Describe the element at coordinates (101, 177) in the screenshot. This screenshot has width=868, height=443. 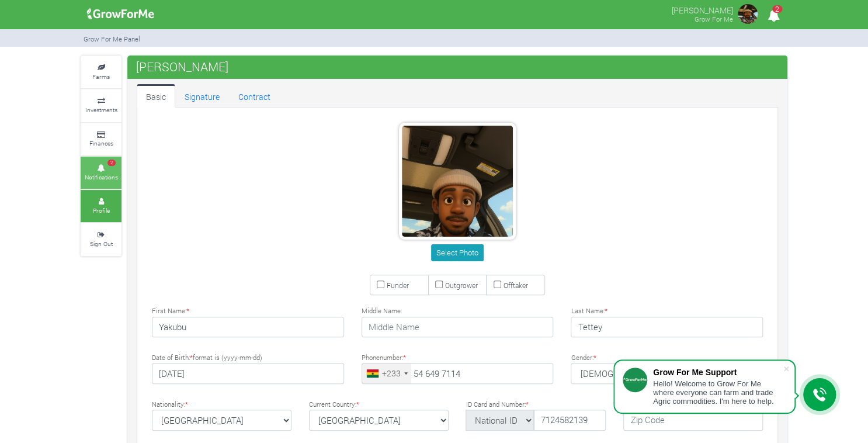
I see `small: Notifications` at that location.